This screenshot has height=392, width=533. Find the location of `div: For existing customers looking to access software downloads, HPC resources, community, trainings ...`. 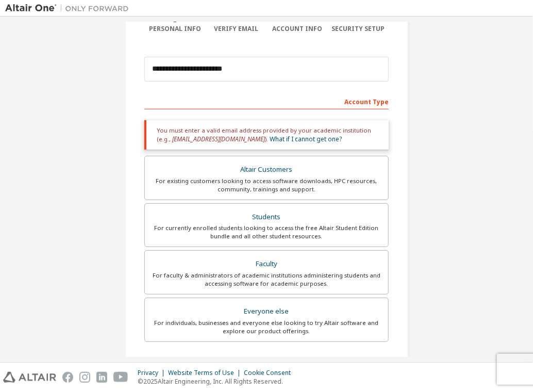

div: For existing customers looking to access software downloads, HPC resources, community, trainings ... is located at coordinates (267, 185).